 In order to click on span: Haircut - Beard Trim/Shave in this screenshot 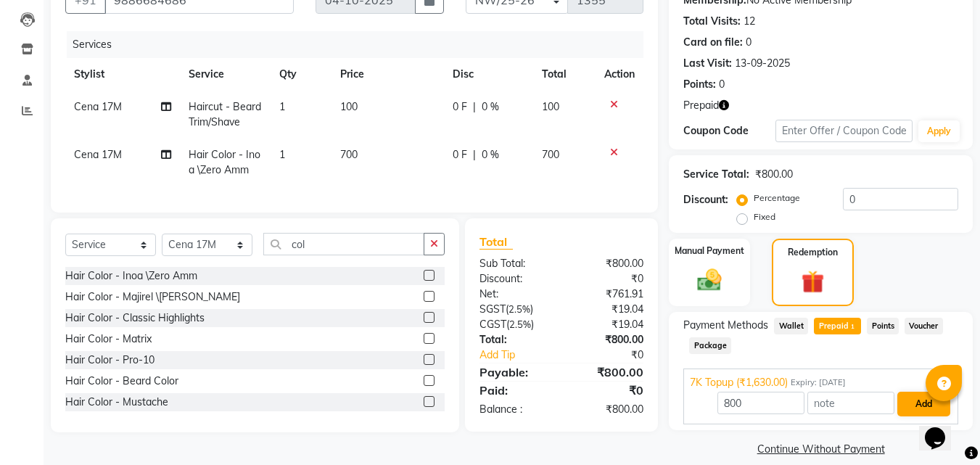, I will do `click(225, 114)`.